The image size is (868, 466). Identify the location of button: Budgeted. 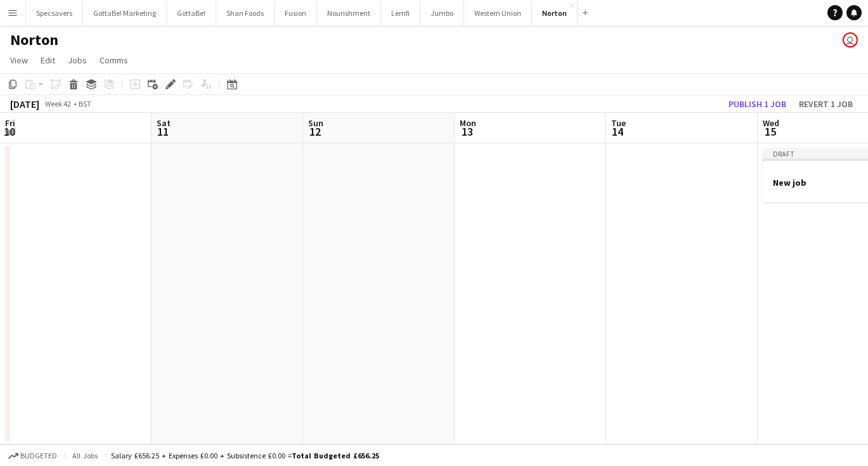
(32, 456).